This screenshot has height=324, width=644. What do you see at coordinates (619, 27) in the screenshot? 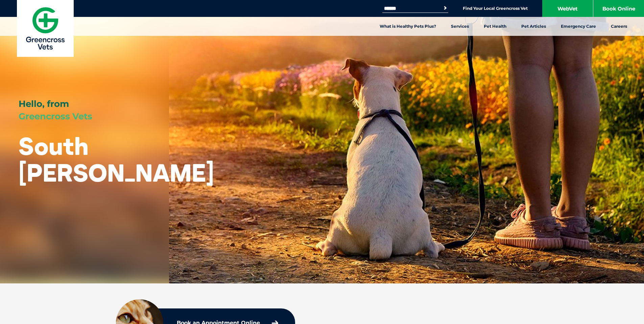
I see `a: Careers` at bounding box center [619, 27].